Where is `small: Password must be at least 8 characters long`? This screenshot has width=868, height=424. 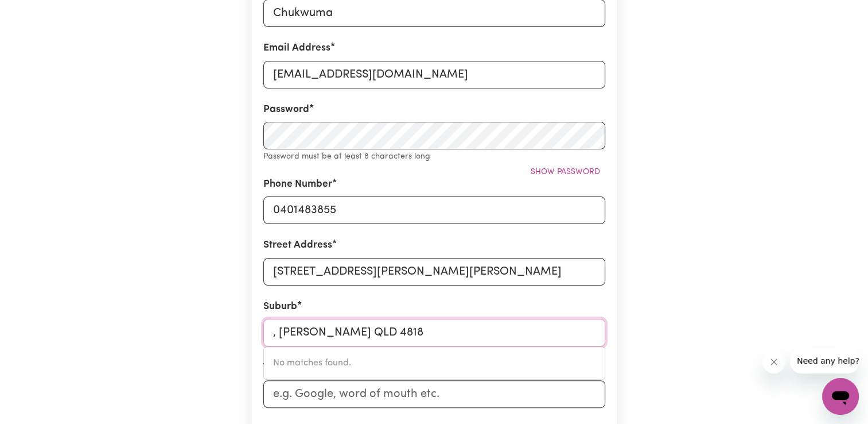 small: Password must be at least 8 characters long is located at coordinates (347, 157).